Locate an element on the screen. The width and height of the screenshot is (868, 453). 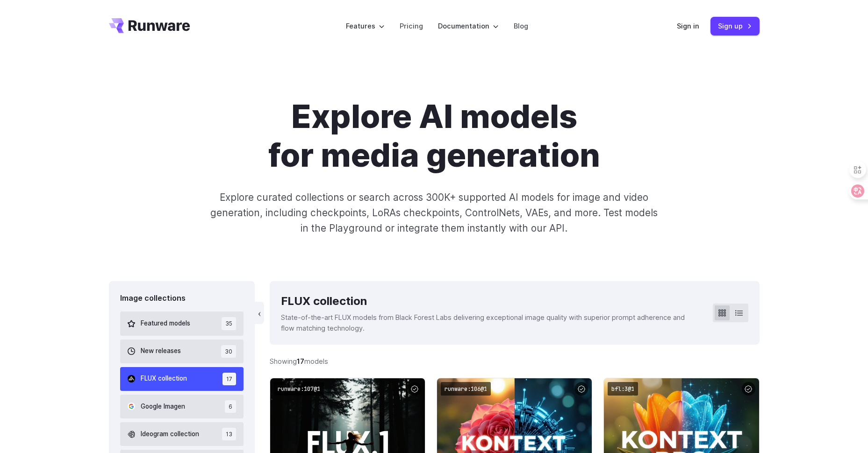
code: runware:107@1 is located at coordinates (298, 389).